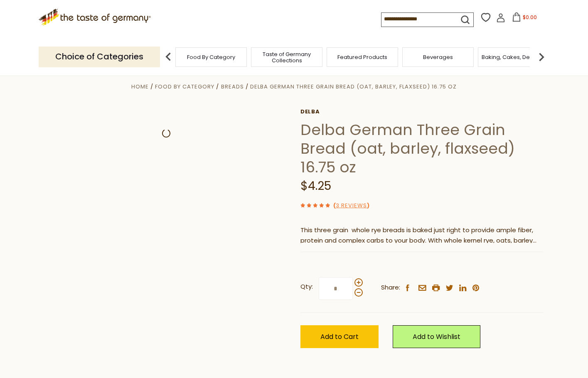 The image size is (588, 378). Describe the element at coordinates (140, 86) in the screenshot. I see `a: Home` at that location.